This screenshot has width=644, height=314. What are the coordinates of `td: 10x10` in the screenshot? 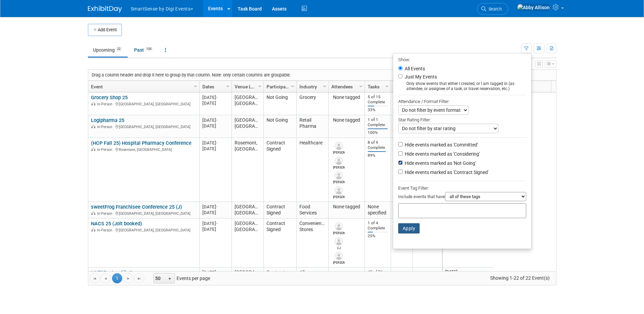 It's located at (402, 243).